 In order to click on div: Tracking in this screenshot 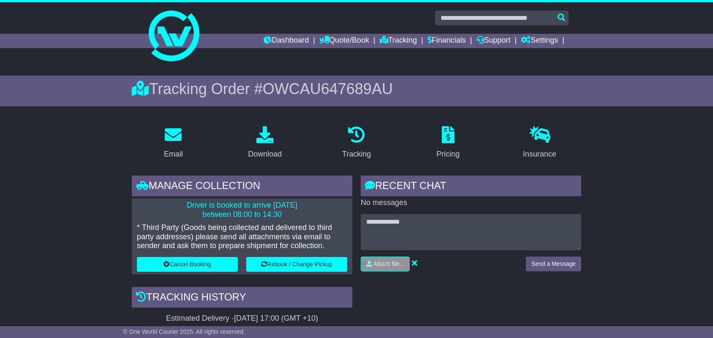, I will do `click(356, 154)`.